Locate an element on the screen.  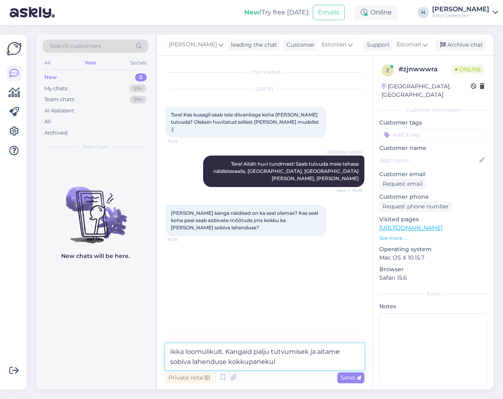
input: Add name is located at coordinates (429, 160).